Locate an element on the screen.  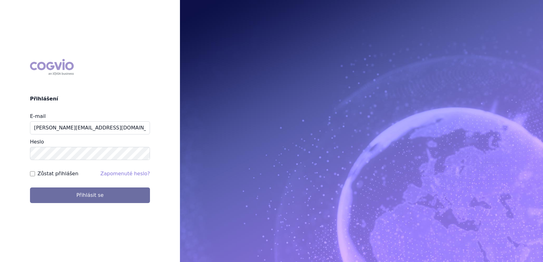
a: Zapomenuté heslo? is located at coordinates (125, 174).